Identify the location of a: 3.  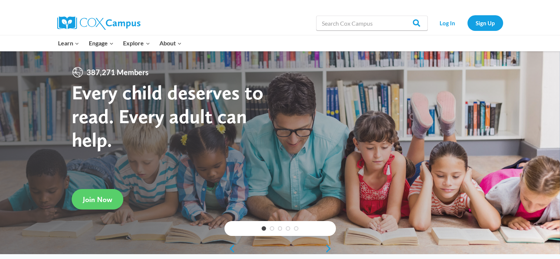
(280, 228).